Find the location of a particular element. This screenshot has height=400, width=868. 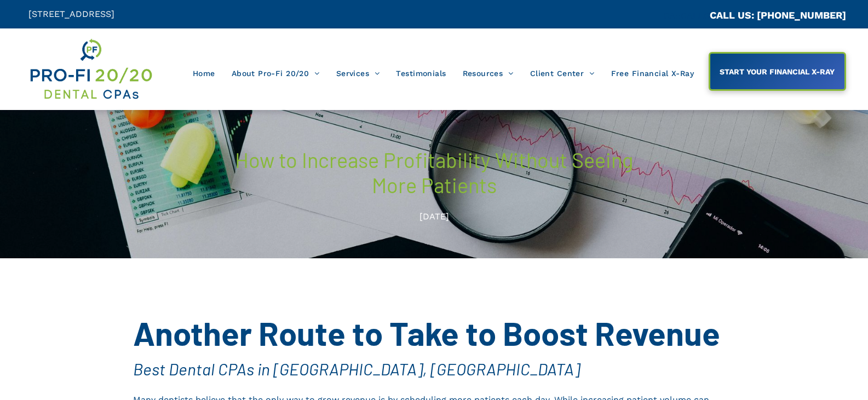

a: START YOUR FINANCIAL X-RAY is located at coordinates (777, 71).